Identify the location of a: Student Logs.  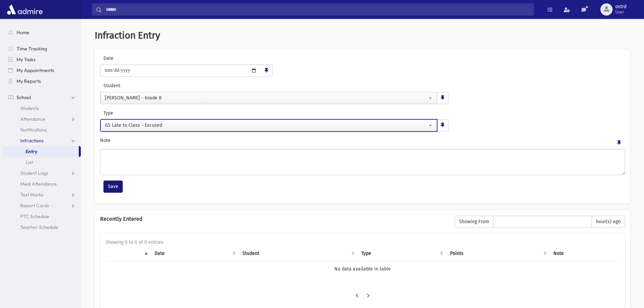
(41, 173).